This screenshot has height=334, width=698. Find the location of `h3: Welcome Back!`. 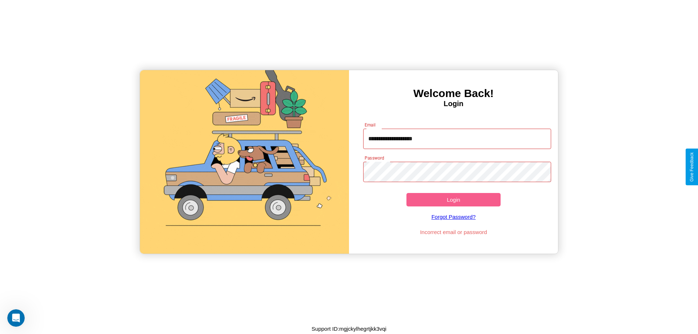

h3: Welcome Back! is located at coordinates (453, 93).